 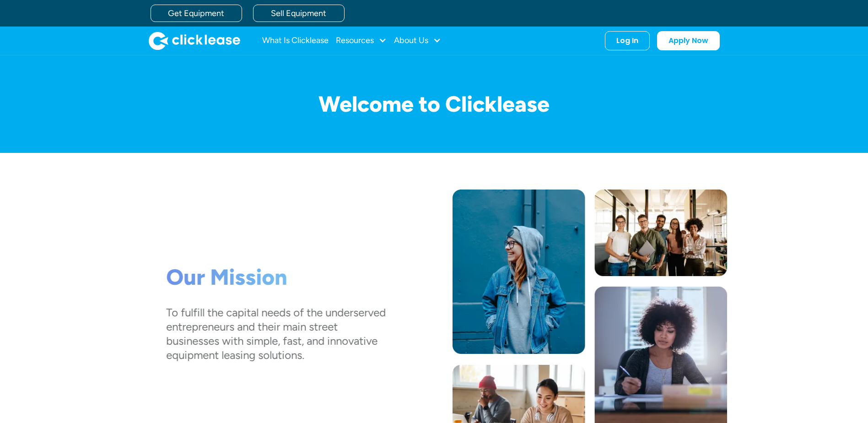 What do you see at coordinates (299, 13) in the screenshot?
I see `a: Sell Equipment` at bounding box center [299, 13].